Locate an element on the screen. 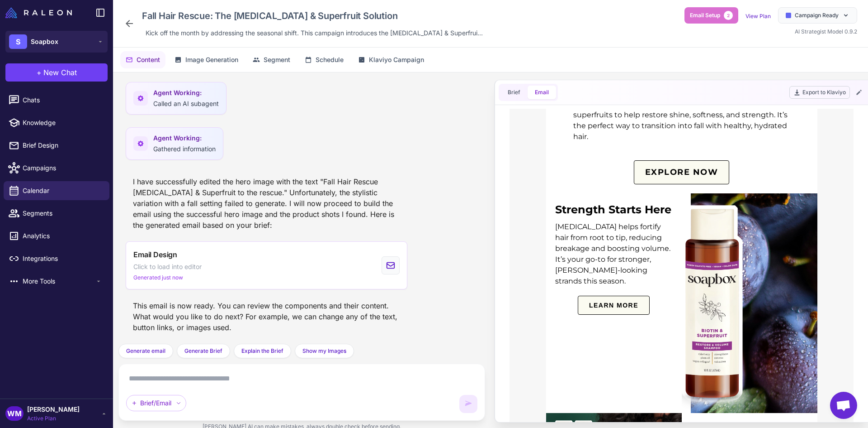  span: Soapbox is located at coordinates (44, 42).